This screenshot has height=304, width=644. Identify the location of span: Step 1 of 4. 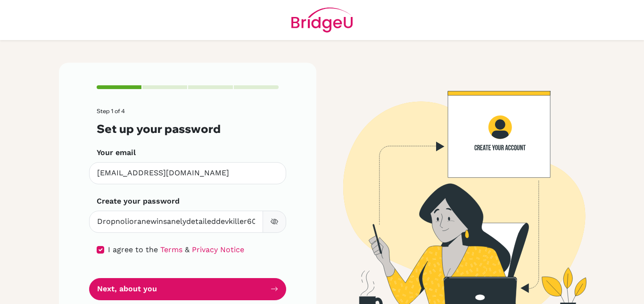
(111, 111).